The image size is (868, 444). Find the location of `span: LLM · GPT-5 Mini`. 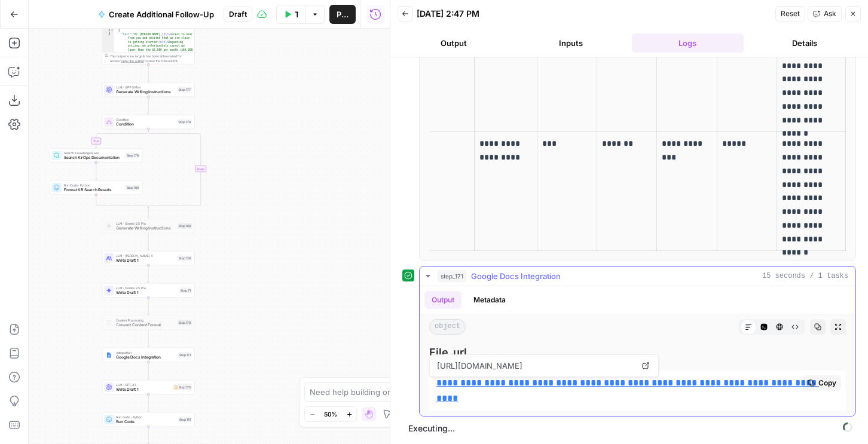

span: LLM · GPT-5 Mini is located at coordinates (146, 88).